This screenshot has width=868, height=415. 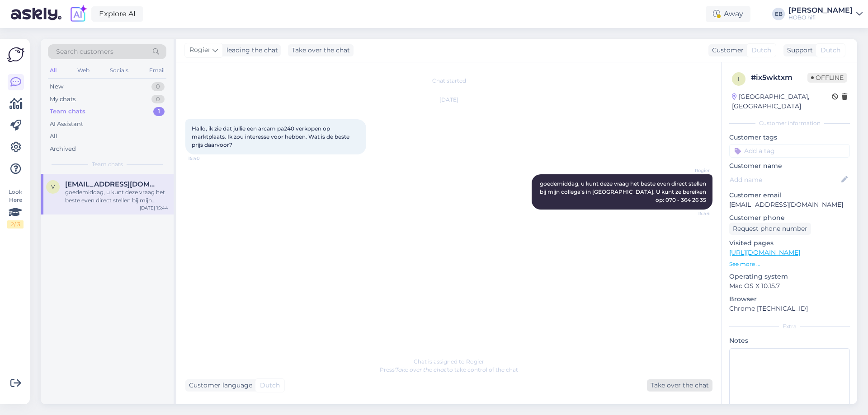 What do you see at coordinates (827, 77) in the screenshot?
I see `span: Offline` at bounding box center [827, 77].